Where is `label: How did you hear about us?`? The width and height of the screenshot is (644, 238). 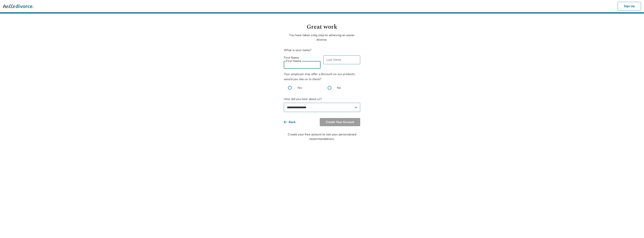
label: How did you hear about us? is located at coordinates (322, 105).